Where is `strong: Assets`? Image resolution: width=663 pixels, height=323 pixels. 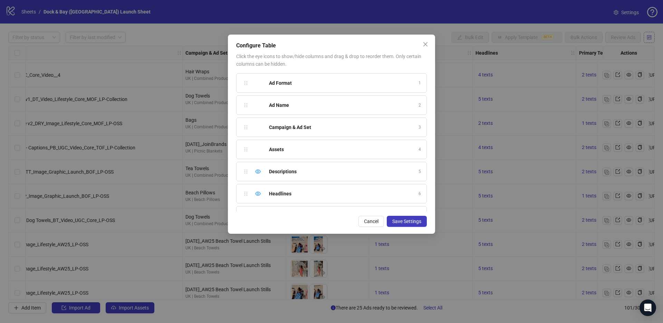 strong: Assets is located at coordinates (276, 149).